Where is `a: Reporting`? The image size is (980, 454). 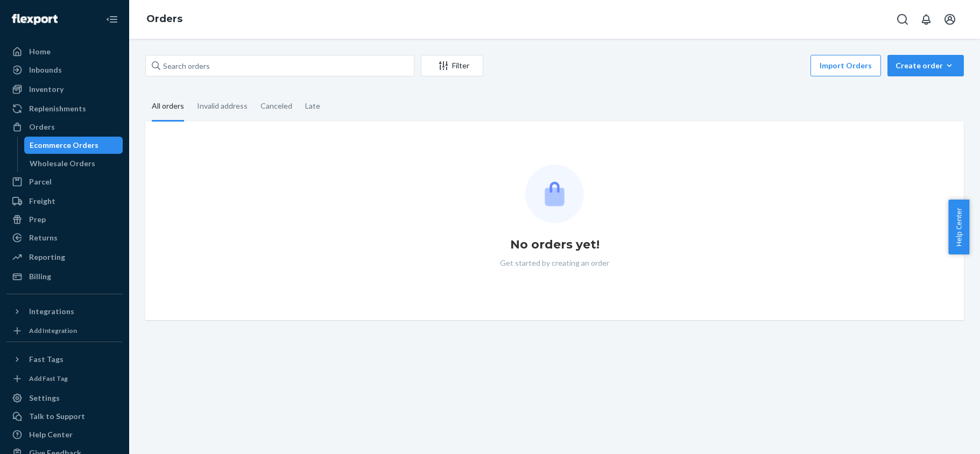
a: Reporting is located at coordinates (64, 257).